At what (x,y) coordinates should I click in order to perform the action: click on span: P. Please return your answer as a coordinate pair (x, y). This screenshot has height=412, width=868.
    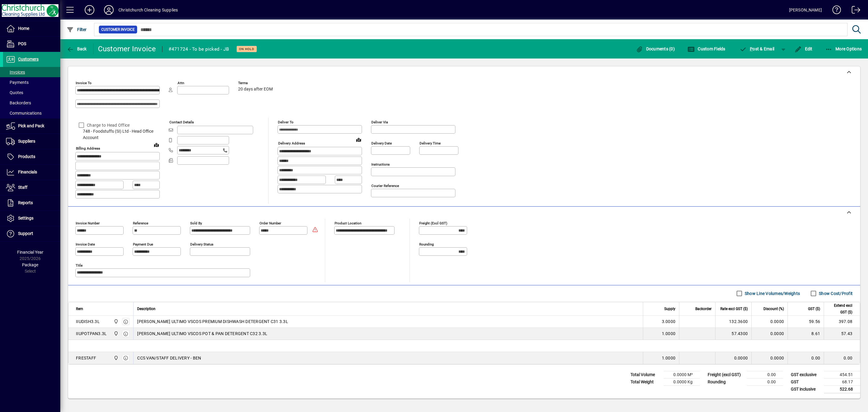
    Looking at the image, I should click on (751, 49).